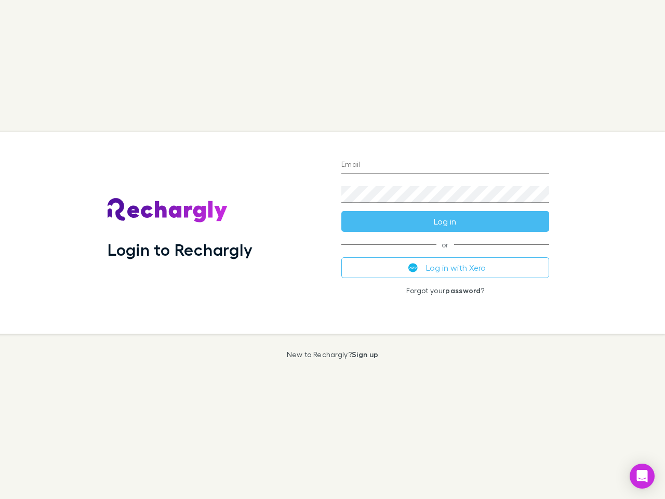  I want to click on button: Log in with Xero, so click(446, 268).